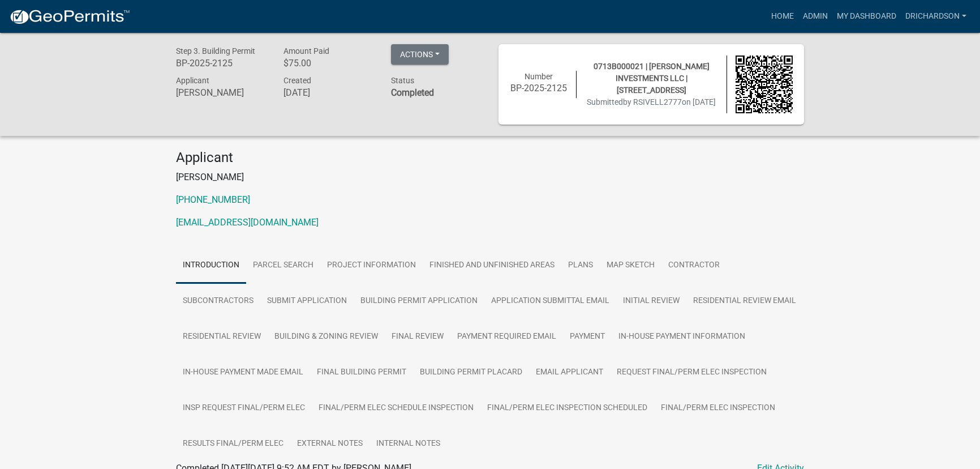  Describe the element at coordinates (325, 337) in the screenshot. I see `a: Building & Zoning Review` at that location.